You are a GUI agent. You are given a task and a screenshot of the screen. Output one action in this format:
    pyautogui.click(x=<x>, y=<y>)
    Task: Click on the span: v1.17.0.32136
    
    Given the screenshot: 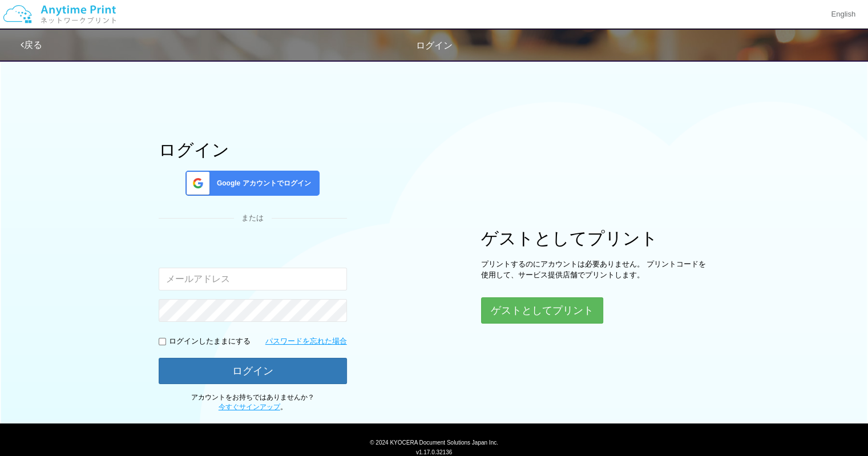 What is the action you would take?
    pyautogui.click(x=434, y=452)
    